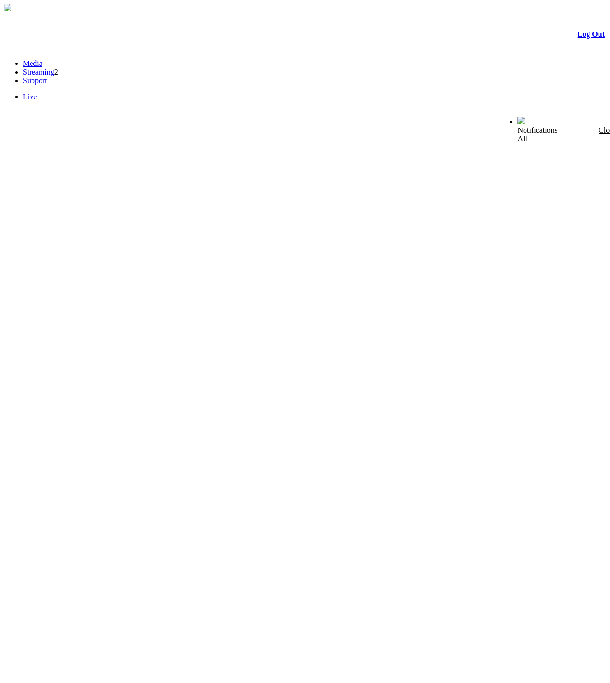 This screenshot has height=683, width=610. Describe the element at coordinates (8, 8) in the screenshot. I see `img: arrow-3.png` at that location.